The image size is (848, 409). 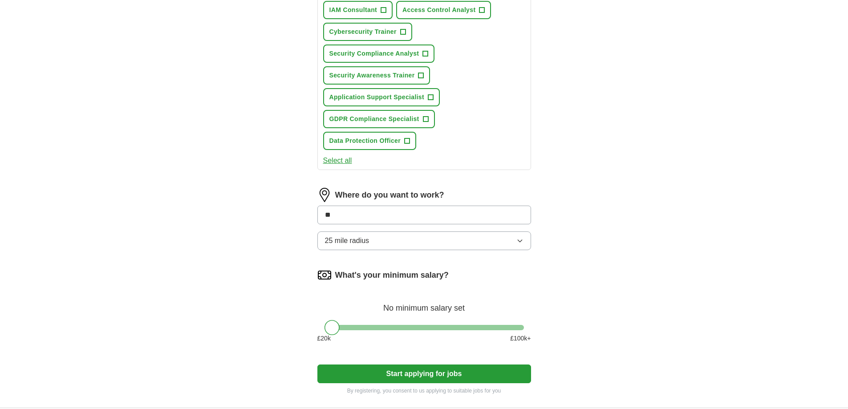 What do you see at coordinates (375, 119) in the screenshot?
I see `span: GDPR Compliance Specialist` at bounding box center [375, 119].